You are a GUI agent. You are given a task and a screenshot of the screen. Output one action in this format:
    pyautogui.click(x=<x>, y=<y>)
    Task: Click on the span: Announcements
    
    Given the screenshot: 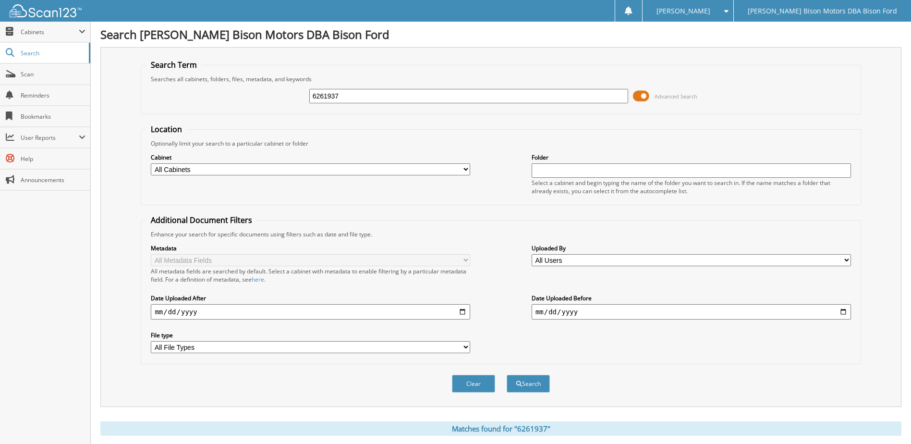 What is the action you would take?
    pyautogui.click(x=53, y=180)
    